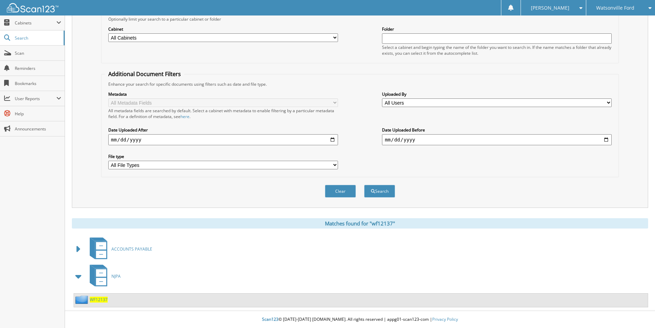 The width and height of the screenshot is (655, 328). I want to click on span: NJPA, so click(116, 276).